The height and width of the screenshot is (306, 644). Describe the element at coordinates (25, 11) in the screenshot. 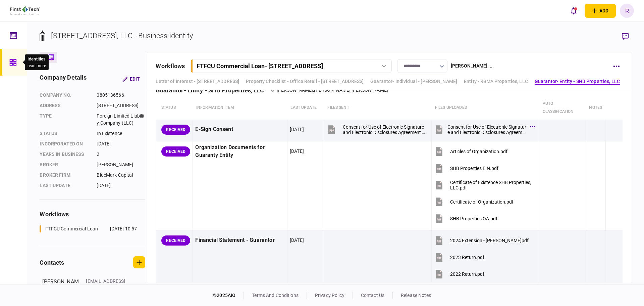

I see `img: client company logo` at that location.